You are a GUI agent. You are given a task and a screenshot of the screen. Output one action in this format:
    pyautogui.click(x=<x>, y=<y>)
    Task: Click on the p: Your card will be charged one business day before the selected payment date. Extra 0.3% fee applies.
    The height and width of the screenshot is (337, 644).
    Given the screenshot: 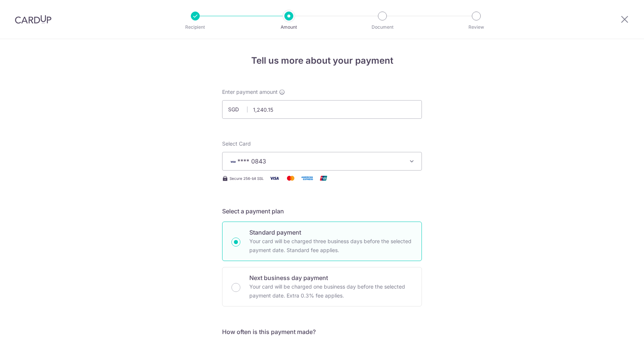 What is the action you would take?
    pyautogui.click(x=331, y=291)
    